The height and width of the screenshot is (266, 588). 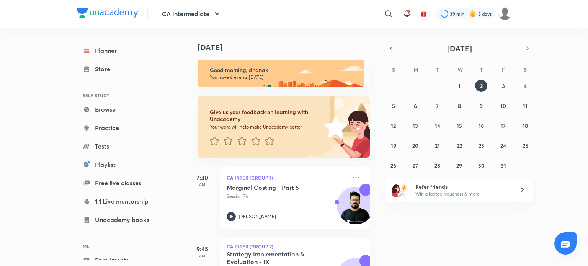 I want to click on abbr: October 15, 2025, so click(x=460, y=126).